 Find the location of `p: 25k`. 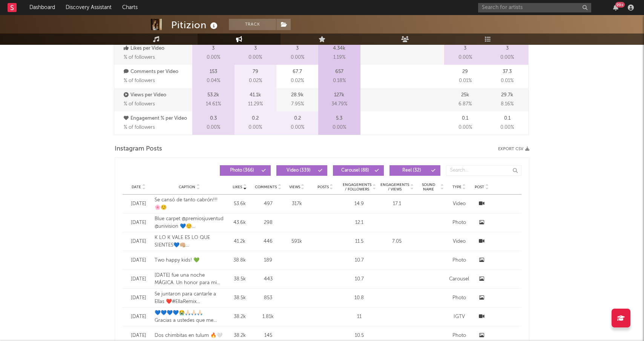

p: 25k is located at coordinates (465, 95).